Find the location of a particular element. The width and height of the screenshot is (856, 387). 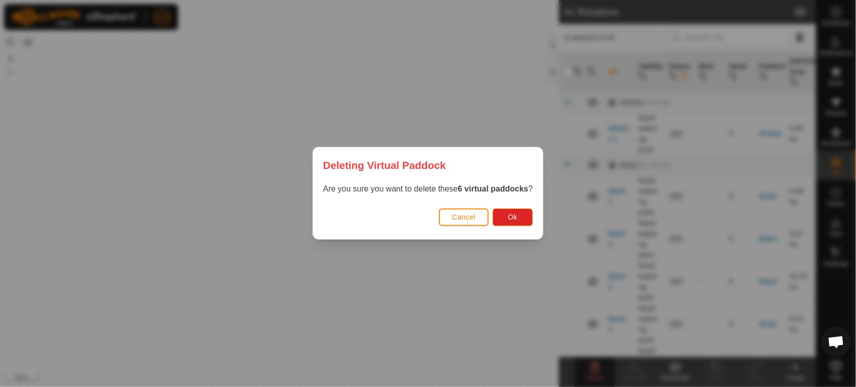

span: Cancel is located at coordinates (464, 218).